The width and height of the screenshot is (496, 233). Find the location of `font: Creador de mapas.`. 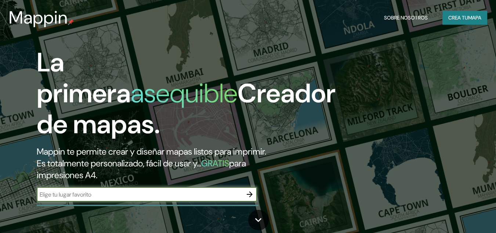

font: Creador de mapas. is located at coordinates (186, 108).